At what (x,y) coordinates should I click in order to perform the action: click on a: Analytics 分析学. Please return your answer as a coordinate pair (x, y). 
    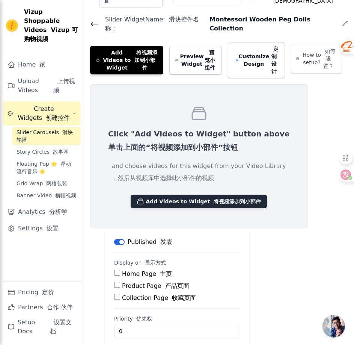
    Looking at the image, I should click on (42, 212).